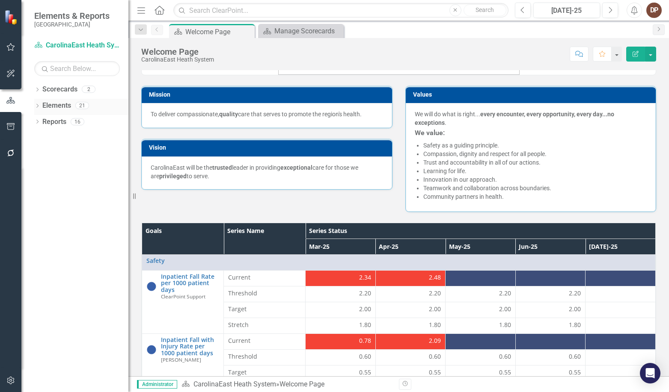 The image size is (669, 392). I want to click on li: Learning for life., so click(535, 171).